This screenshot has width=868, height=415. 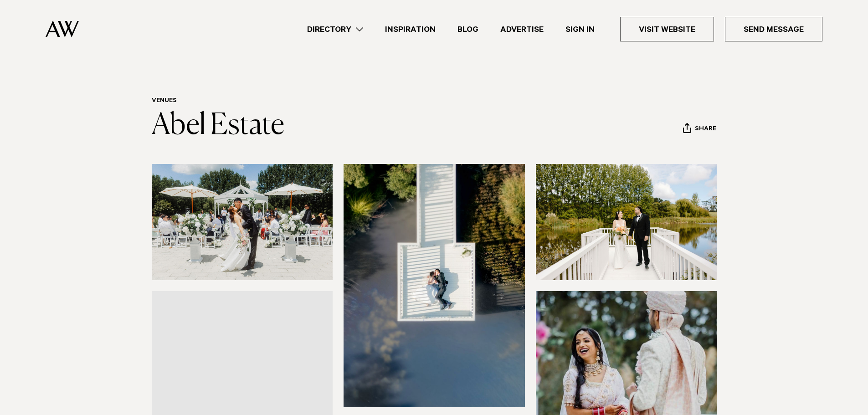 What do you see at coordinates (580, 29) in the screenshot?
I see `a: Sign In` at bounding box center [580, 29].